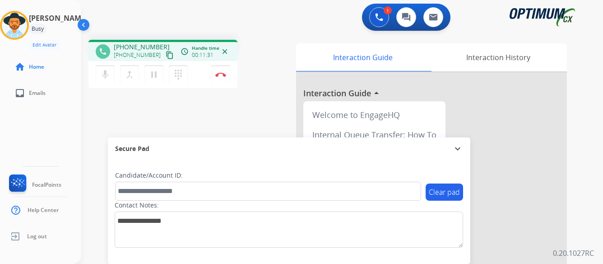  What do you see at coordinates (170, 55) in the screenshot?
I see `mat-icon: content_copy` at bounding box center [170, 55].